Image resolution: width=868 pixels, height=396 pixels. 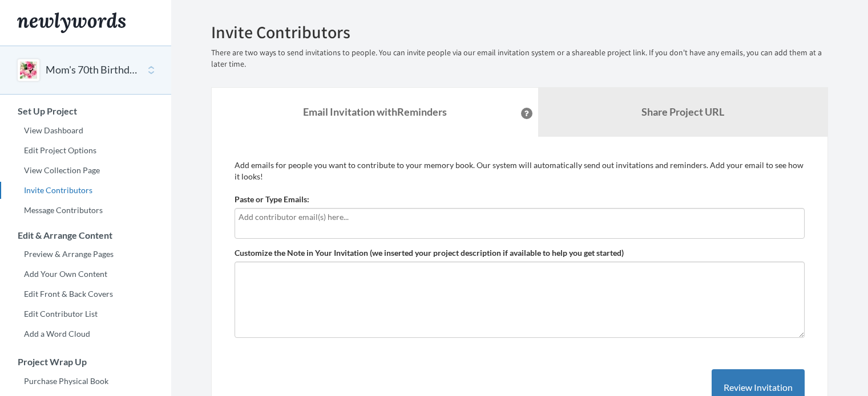 I want to click on strong: Email Invitation with Reminders, so click(x=375, y=112).